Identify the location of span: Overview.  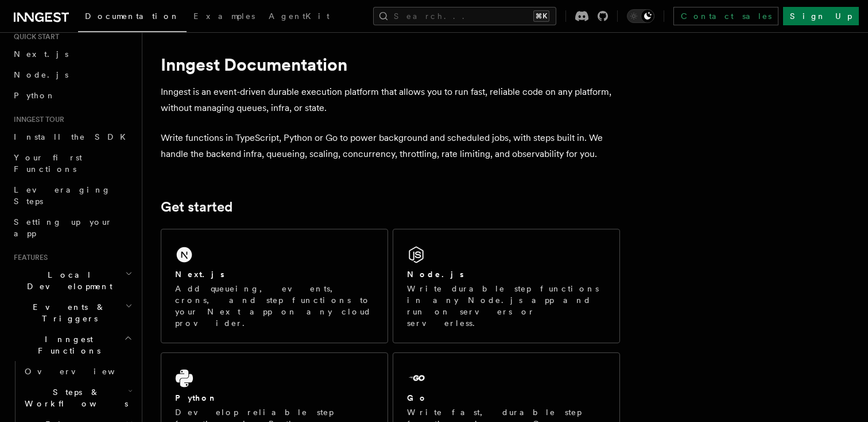
(84, 371).